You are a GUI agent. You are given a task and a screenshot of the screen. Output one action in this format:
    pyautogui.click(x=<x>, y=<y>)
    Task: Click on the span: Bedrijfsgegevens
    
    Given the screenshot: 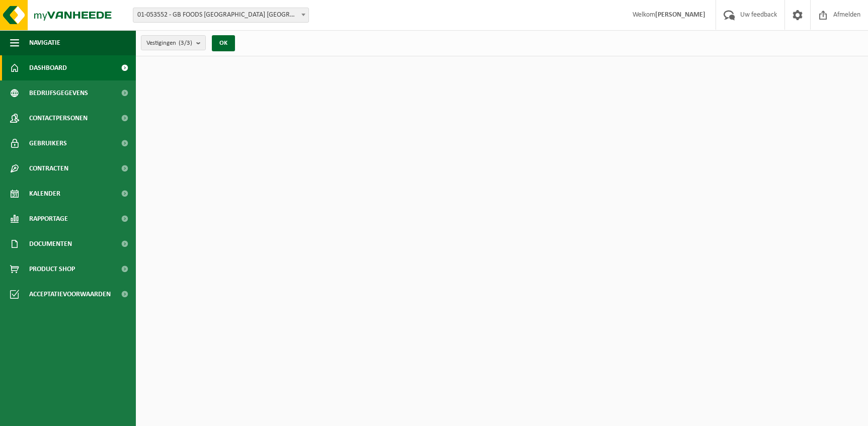 What is the action you would take?
    pyautogui.click(x=58, y=93)
    